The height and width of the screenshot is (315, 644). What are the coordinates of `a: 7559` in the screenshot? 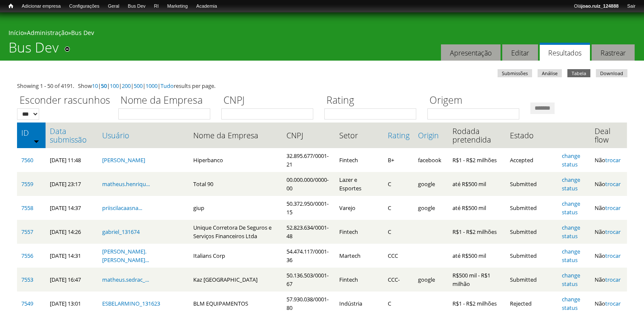 It's located at (27, 184).